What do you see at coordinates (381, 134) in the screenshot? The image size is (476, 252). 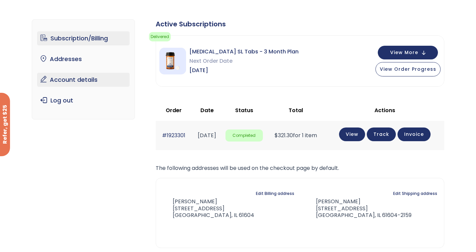 I see `a: Track` at bounding box center [381, 134].